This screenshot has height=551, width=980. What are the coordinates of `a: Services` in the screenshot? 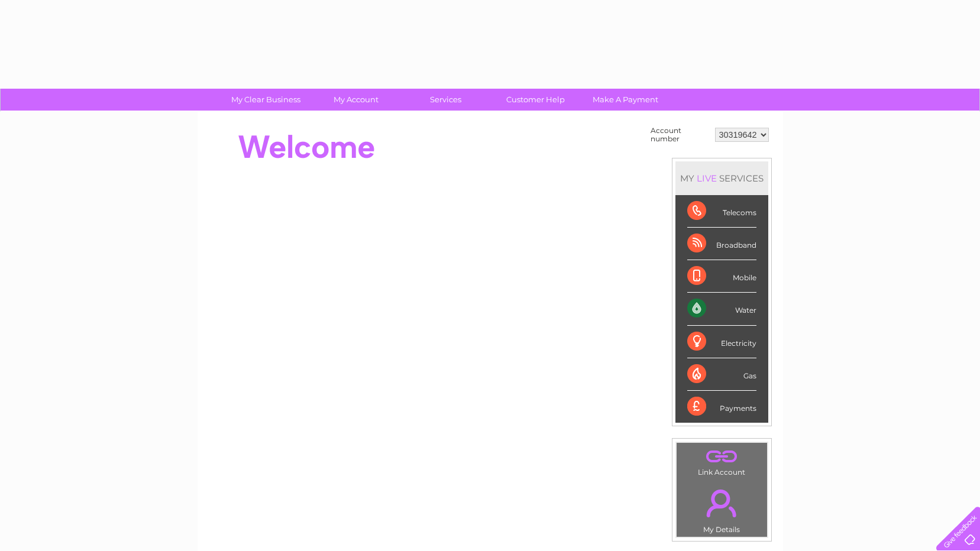 It's located at (446, 99).